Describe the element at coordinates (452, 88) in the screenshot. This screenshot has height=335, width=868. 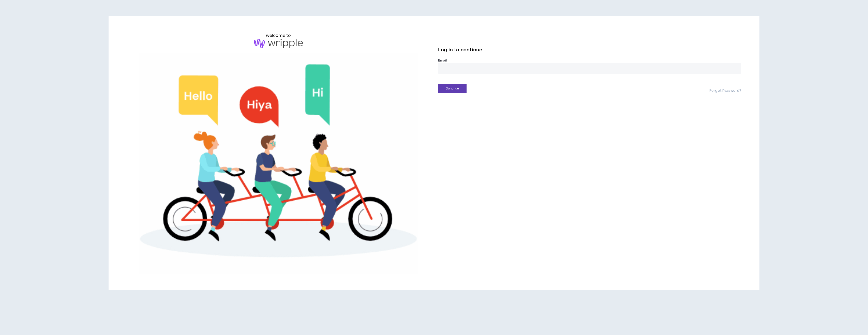
I see `button: Continue` at that location.